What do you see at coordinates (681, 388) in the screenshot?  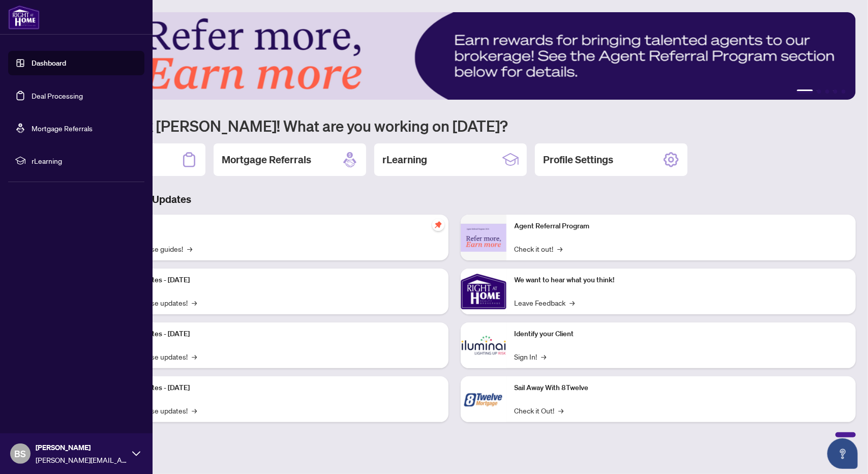 I see `p: Sail Away With 8Twelve` at bounding box center [681, 388].